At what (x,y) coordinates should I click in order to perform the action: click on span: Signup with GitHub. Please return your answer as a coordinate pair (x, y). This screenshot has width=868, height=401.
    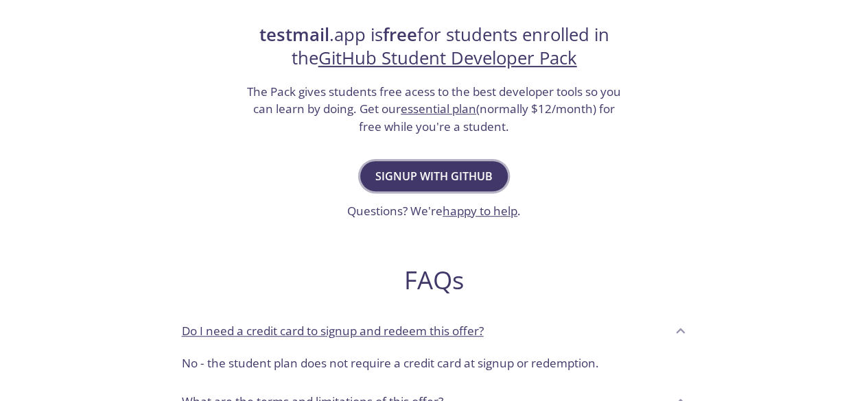
    Looking at the image, I should click on (434, 176).